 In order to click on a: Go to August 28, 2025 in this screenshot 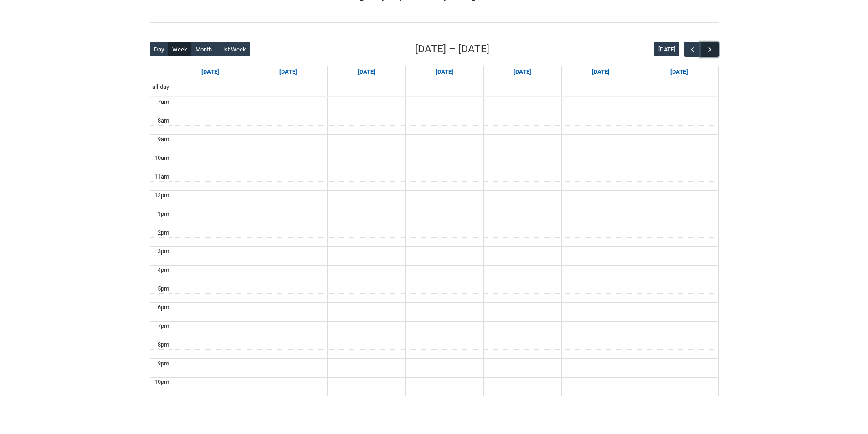, I will do `click(522, 72)`.